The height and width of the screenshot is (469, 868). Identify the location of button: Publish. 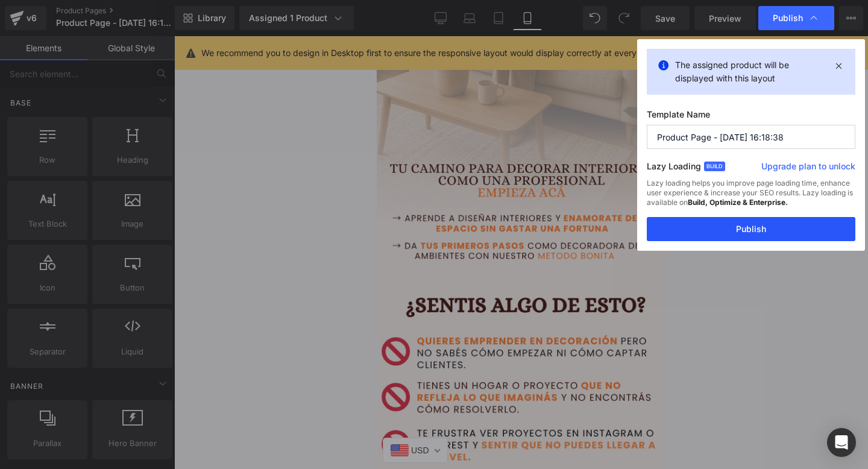
(751, 229).